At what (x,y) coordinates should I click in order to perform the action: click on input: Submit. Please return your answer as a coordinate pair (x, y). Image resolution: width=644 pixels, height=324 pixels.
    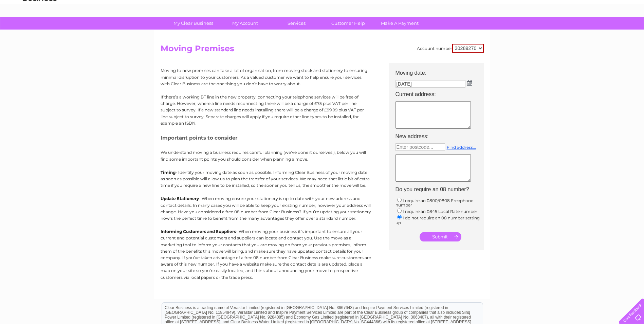
    Looking at the image, I should click on (440, 237).